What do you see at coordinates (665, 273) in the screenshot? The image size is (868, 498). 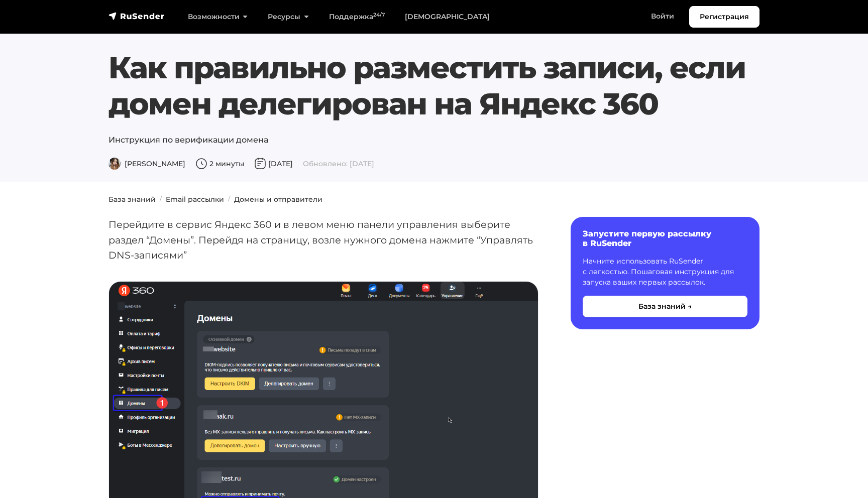 I see `a: Запустите первую рассылку в RuSender Начните использовать RuSender с легкостью. Пошаговая инструк...` at bounding box center [665, 273].